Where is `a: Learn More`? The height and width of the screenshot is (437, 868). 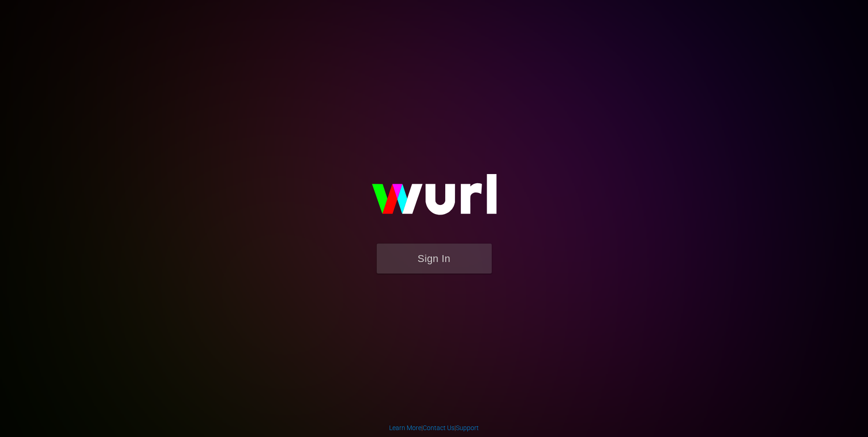 a: Learn More is located at coordinates (405, 428).